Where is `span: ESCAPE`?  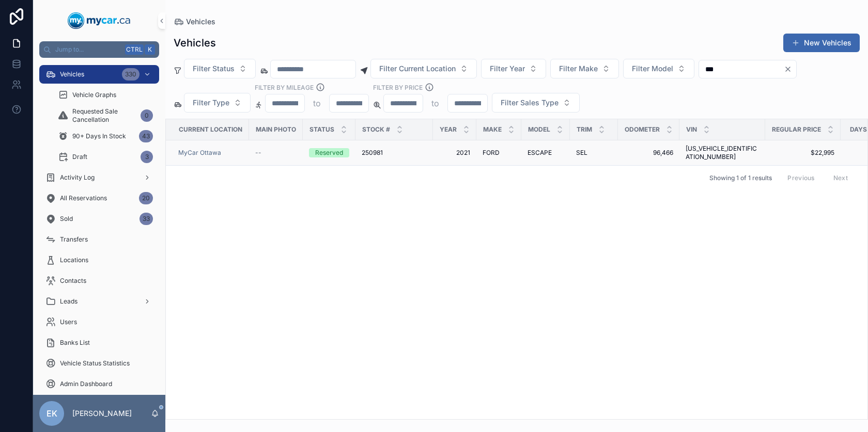 span: ESCAPE is located at coordinates (539, 153).